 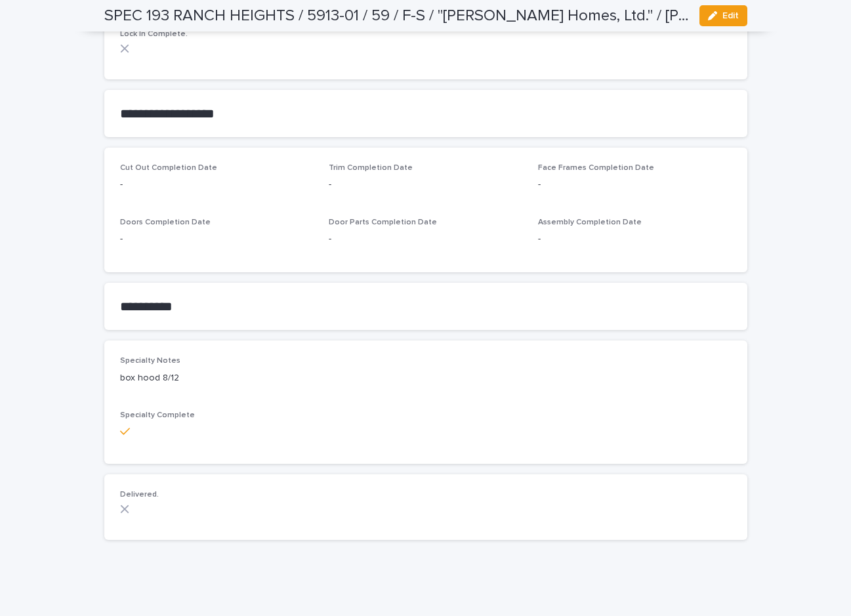 I want to click on p: box hood 8/12, so click(x=426, y=378).